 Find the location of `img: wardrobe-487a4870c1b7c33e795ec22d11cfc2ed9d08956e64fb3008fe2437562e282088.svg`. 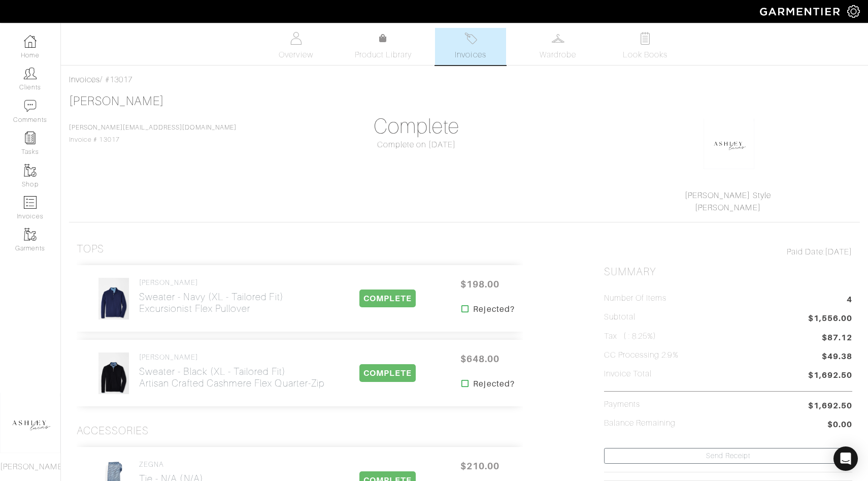

img: wardrobe-487a4870c1b7c33e795ec22d11cfc2ed9d08956e64fb3008fe2437562e282088.svg is located at coordinates (558, 38).